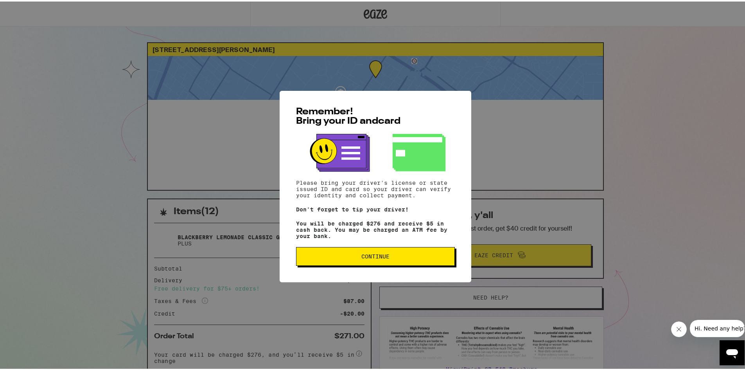 The height and width of the screenshot is (370, 745). What do you see at coordinates (375, 255) in the screenshot?
I see `button: Continue` at bounding box center [375, 255].